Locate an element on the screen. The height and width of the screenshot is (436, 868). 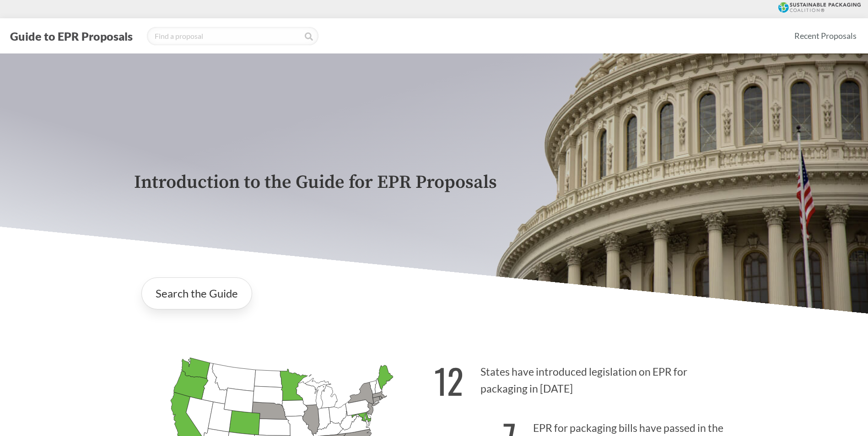
button: Guide to EPR Proposals is located at coordinates (72, 36).